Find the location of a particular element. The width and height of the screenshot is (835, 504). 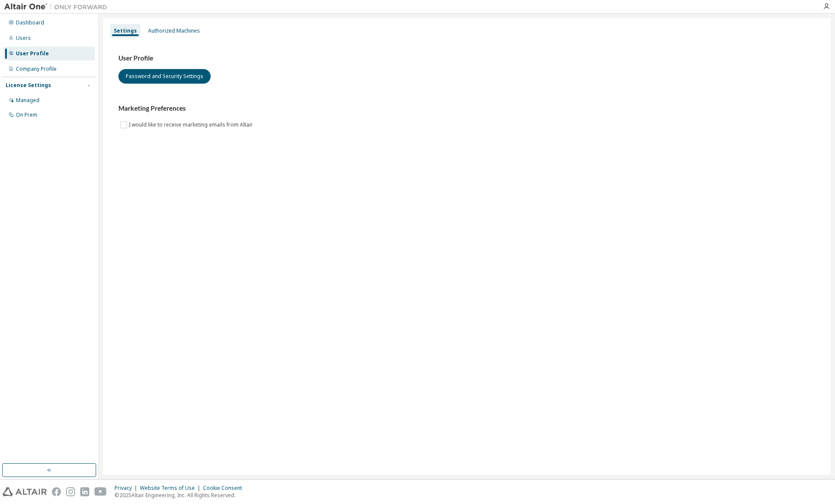

div: Users is located at coordinates (23, 38).